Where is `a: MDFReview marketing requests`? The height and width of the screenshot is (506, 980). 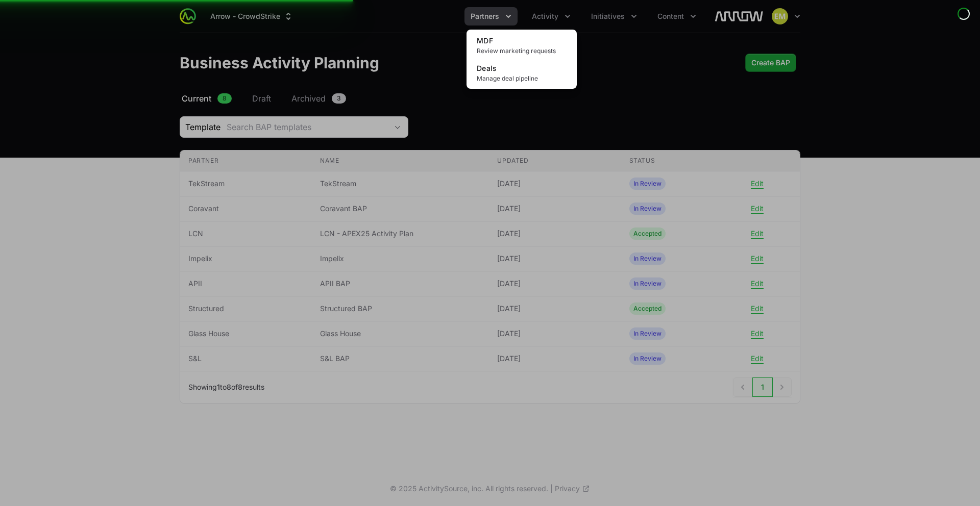
a: MDFReview marketing requests is located at coordinates (521, 46).